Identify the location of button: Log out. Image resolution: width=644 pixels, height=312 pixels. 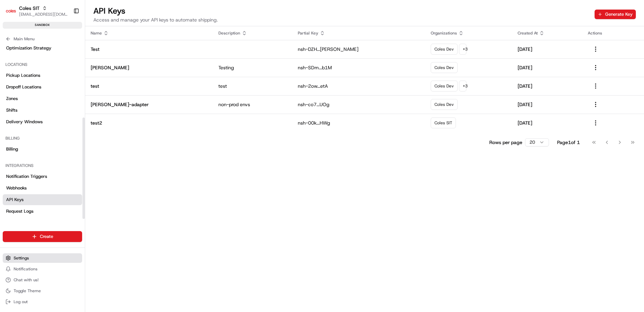
(42, 301).